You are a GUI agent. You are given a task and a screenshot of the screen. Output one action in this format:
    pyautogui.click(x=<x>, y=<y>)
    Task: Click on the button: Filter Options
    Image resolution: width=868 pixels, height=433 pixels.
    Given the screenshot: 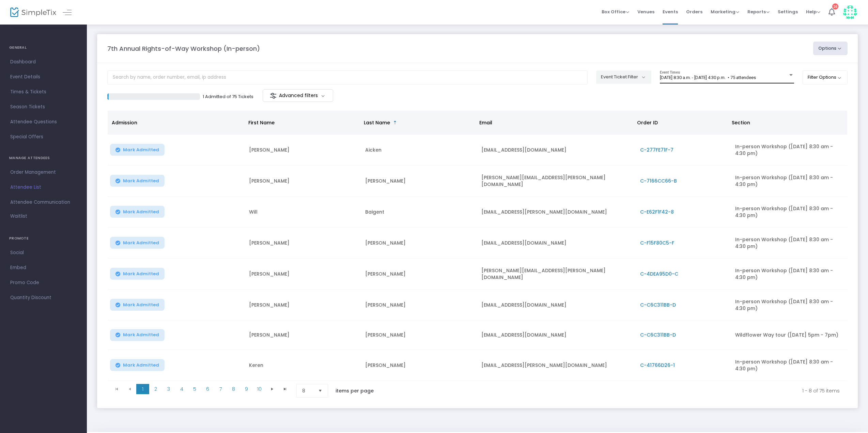 What is the action you would take?
    pyautogui.click(x=825, y=77)
    